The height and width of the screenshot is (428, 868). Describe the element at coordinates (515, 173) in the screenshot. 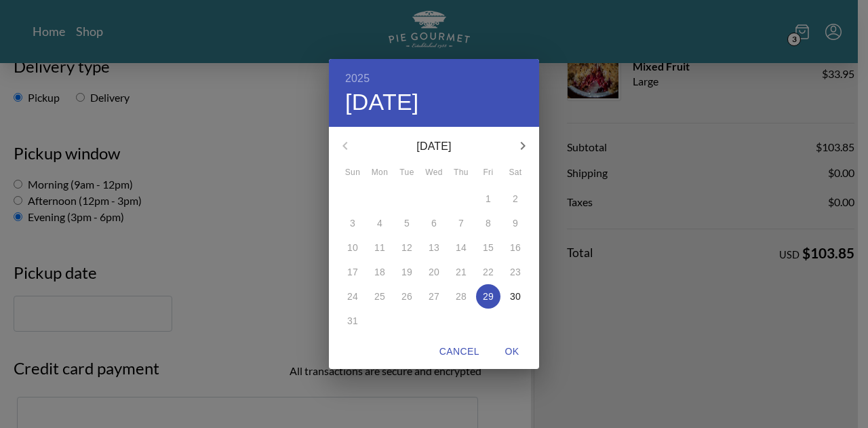

I see `span: Sat` at that location.